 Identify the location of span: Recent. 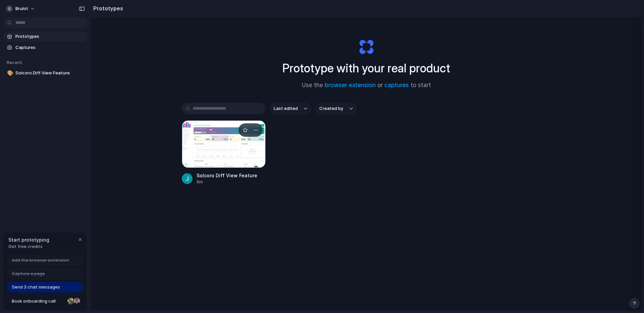
(14, 62).